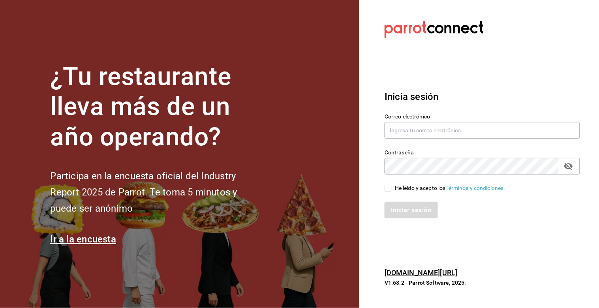  Describe the element at coordinates (482, 116) in the screenshot. I see `label: Correo electrónico` at that location.